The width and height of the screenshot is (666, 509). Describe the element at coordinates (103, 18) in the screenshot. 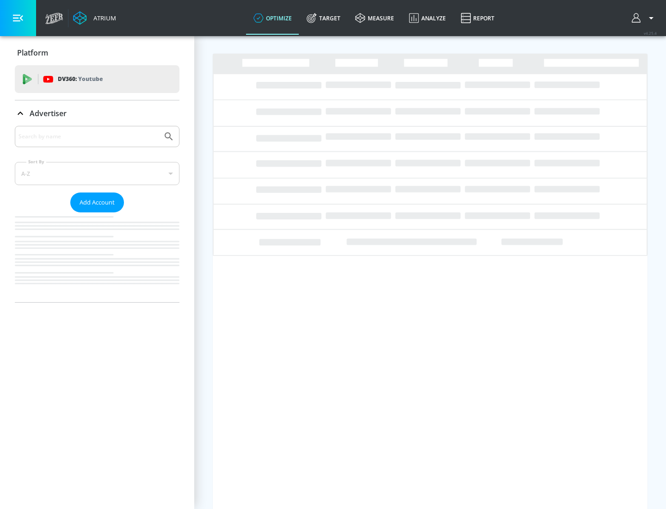

I see `div: Atrium` at that location.